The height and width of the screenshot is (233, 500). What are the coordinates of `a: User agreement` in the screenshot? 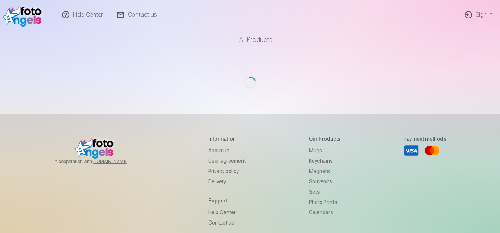 It's located at (227, 161).